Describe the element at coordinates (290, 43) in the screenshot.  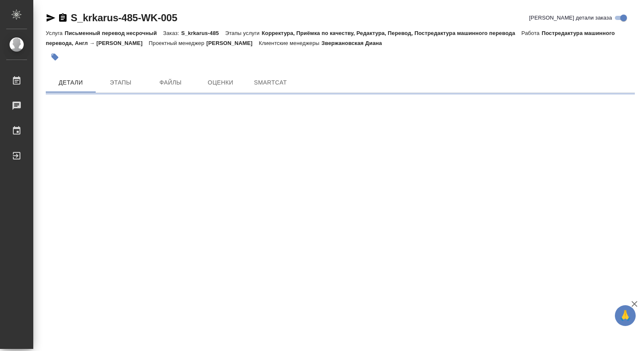
I see `p: Клиентские менеджеры` at that location.